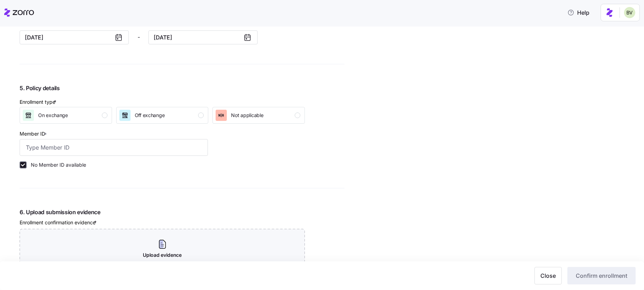 The image size is (644, 290). What do you see at coordinates (247, 115) in the screenshot?
I see `span: Not applicable` at bounding box center [247, 115].